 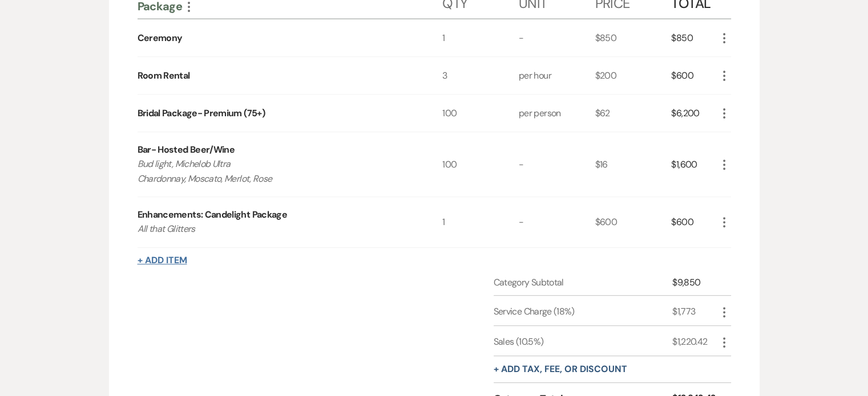 What do you see at coordinates (186, 149) in the screenshot?
I see `div: Bar- Hosted Beer/Wine` at bounding box center [186, 149].